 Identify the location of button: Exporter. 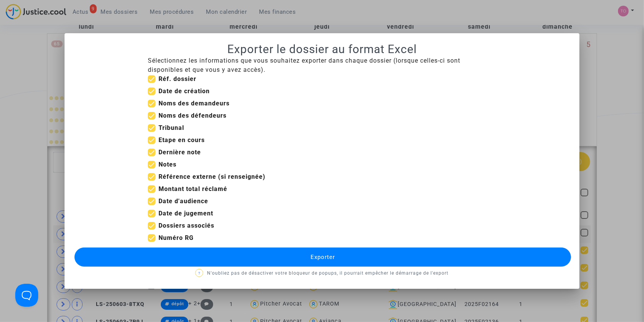
(323, 257).